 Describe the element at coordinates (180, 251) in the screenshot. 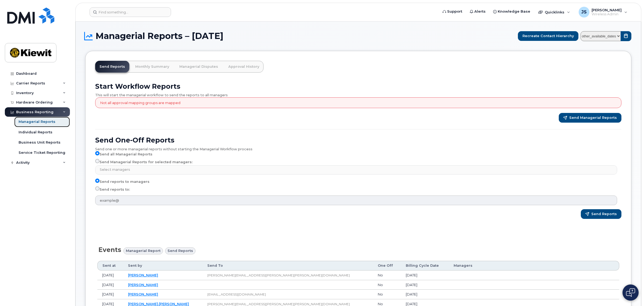

I see `span: Send reports` at that location.